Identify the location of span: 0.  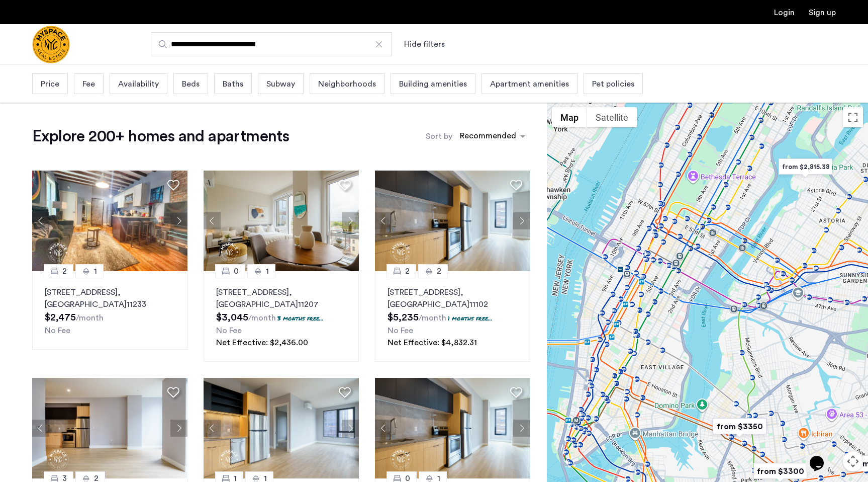
(236, 271).